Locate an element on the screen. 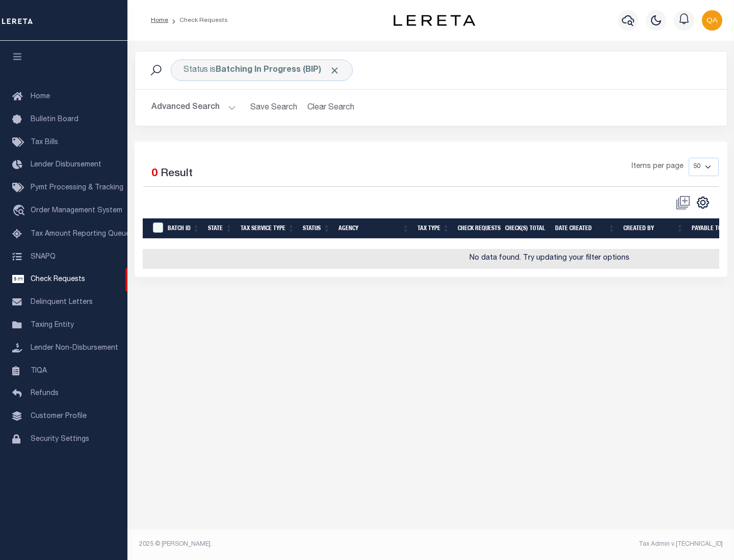  th: State: activate to sort column ascending is located at coordinates (220, 228).